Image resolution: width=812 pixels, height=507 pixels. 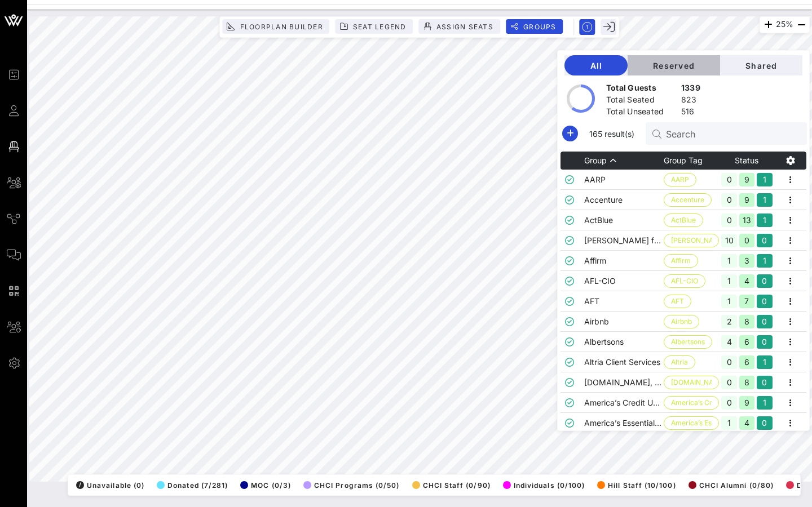 I want to click on span: Reserved, so click(x=673, y=65).